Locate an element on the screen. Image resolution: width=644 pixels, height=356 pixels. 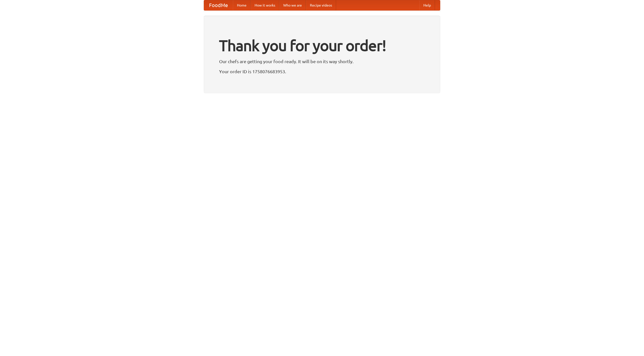
h1: Thank you for your order! is located at coordinates (322, 46).